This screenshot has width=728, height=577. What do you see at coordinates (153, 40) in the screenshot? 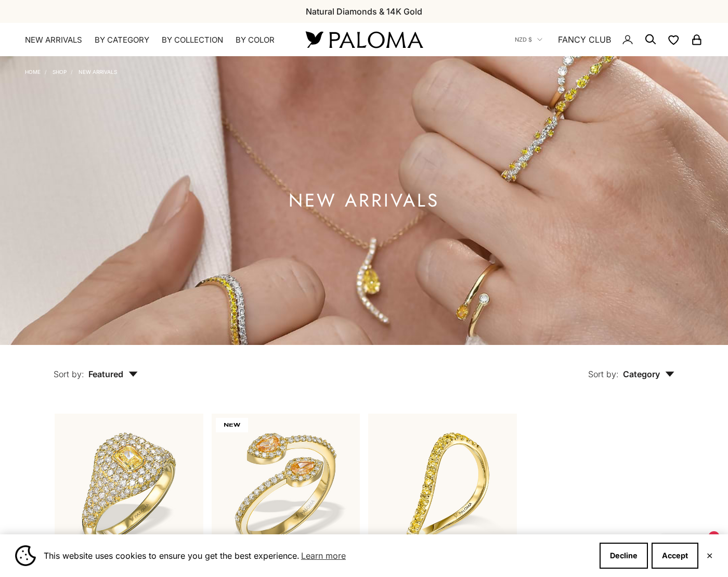
I see `nav: Primary navigation` at bounding box center [153, 40].